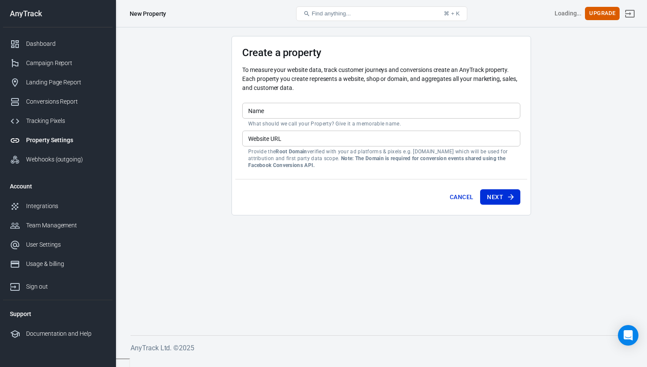  I want to click on div: Documentation and Help, so click(66, 333).